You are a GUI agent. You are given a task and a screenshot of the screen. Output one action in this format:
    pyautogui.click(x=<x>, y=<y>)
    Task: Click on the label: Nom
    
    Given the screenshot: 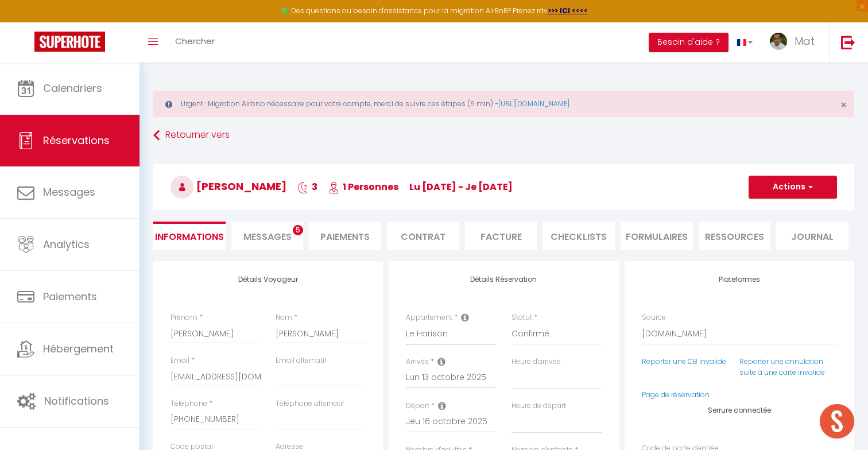 What is the action you would take?
    pyautogui.click(x=284, y=317)
    